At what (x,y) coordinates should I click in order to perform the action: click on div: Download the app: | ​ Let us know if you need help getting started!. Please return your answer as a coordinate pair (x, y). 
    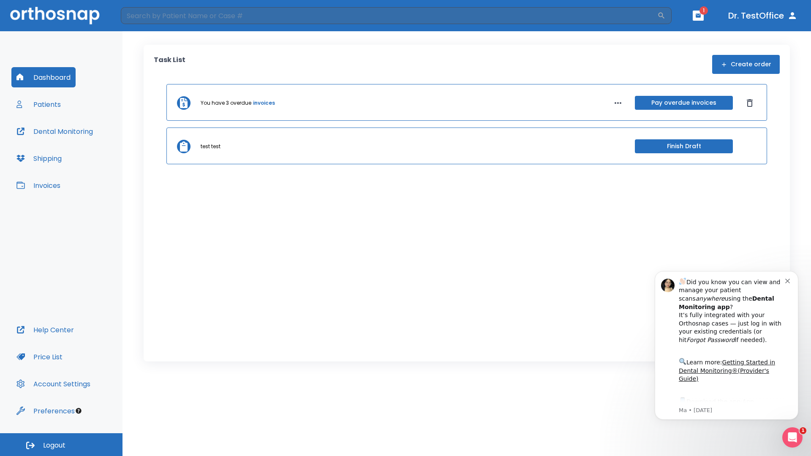
    Looking at the image, I should click on (90, 157).